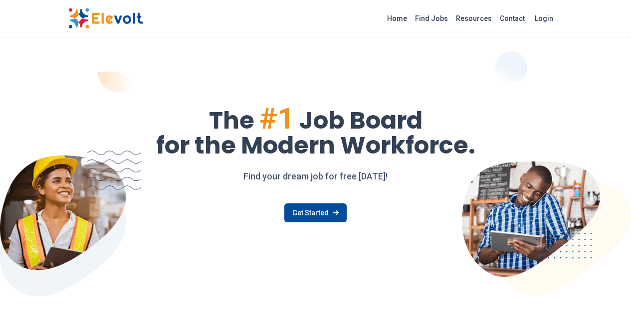  I want to click on a: Get Started, so click(315, 213).